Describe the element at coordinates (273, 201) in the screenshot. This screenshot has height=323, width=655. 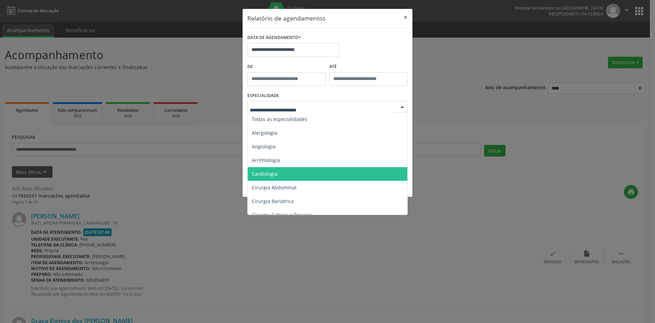
I see `span: Cirurgia Bariatrica` at that location.